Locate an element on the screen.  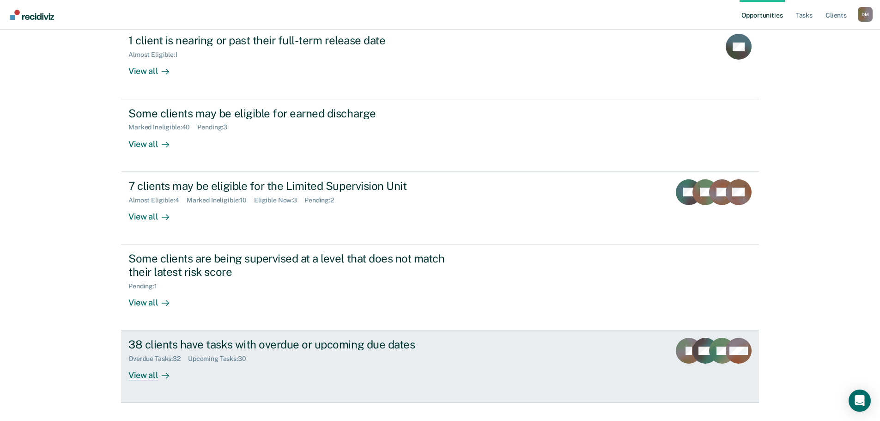
div: Pending : 2 is located at coordinates (323, 200).